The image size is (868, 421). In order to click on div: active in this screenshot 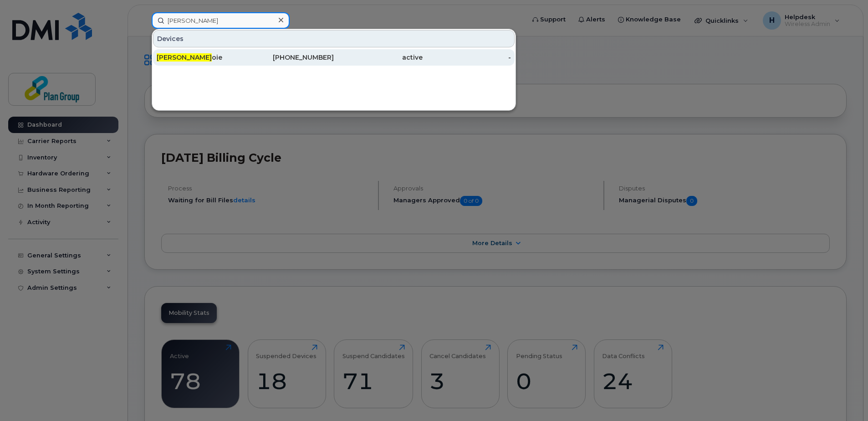, I will do `click(378, 57)`.